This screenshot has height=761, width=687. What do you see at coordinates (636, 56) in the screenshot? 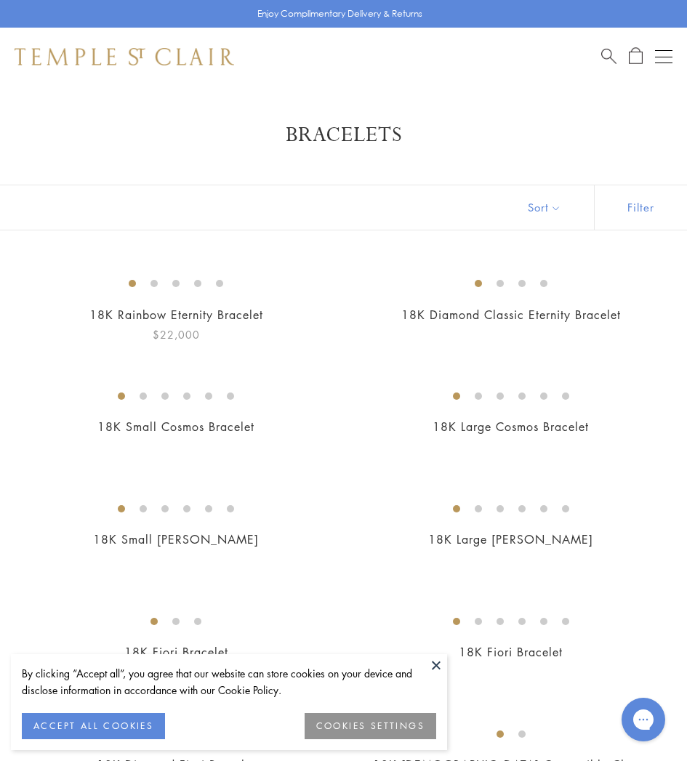
I see `a: Open Shopping Bag` at bounding box center [636, 56].